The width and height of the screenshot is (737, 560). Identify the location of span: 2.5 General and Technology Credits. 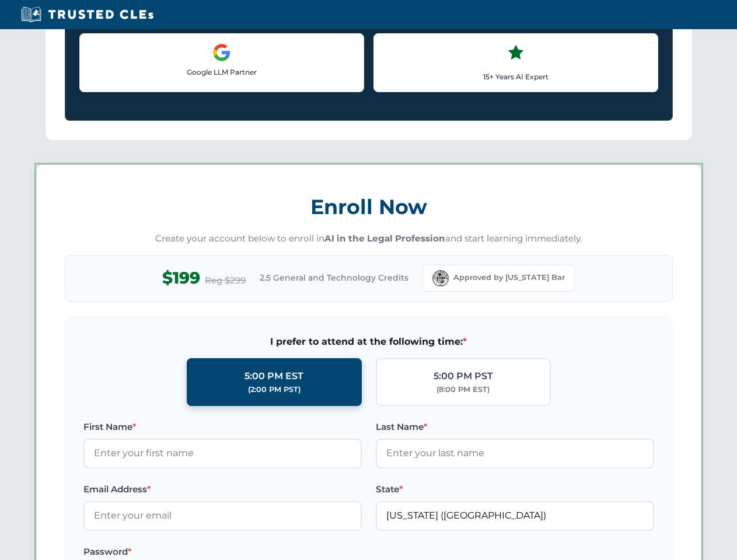
(334, 278).